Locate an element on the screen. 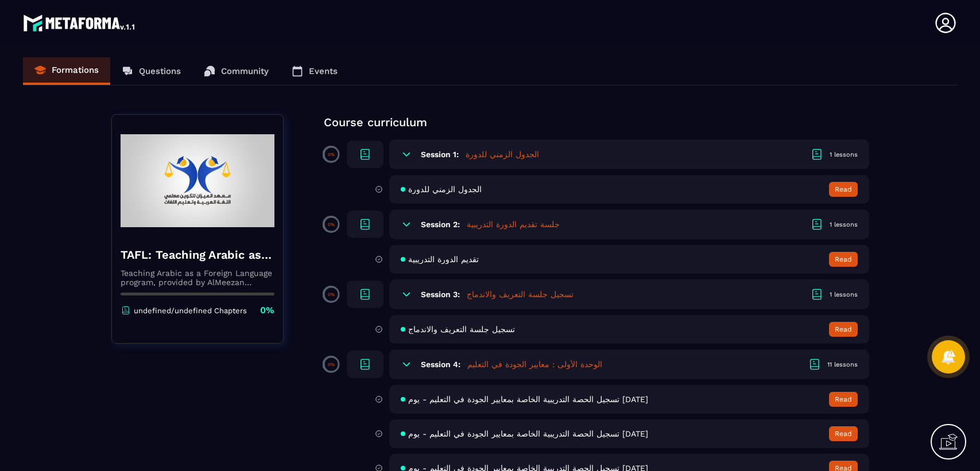 The height and width of the screenshot is (471, 980). p: undefined/undefined Chapters is located at coordinates (190, 310).